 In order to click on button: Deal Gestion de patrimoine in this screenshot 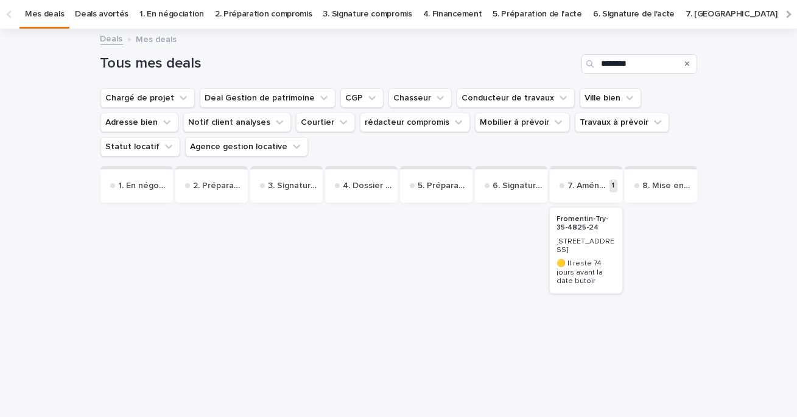, I will do `click(267, 98)`.